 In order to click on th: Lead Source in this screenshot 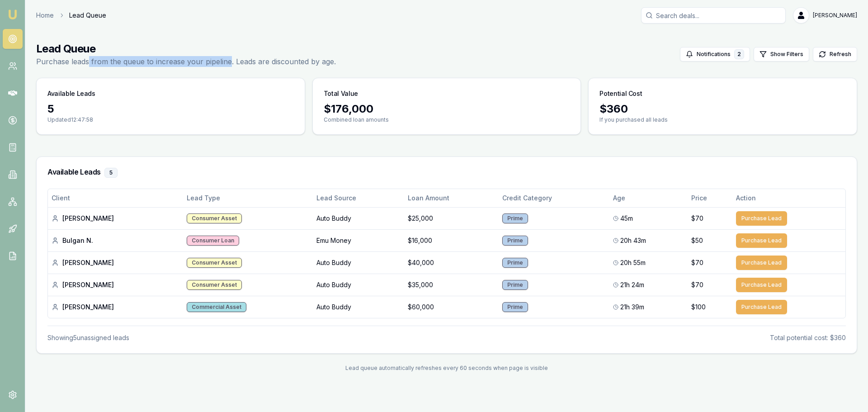, I will do `click(358, 198)`.